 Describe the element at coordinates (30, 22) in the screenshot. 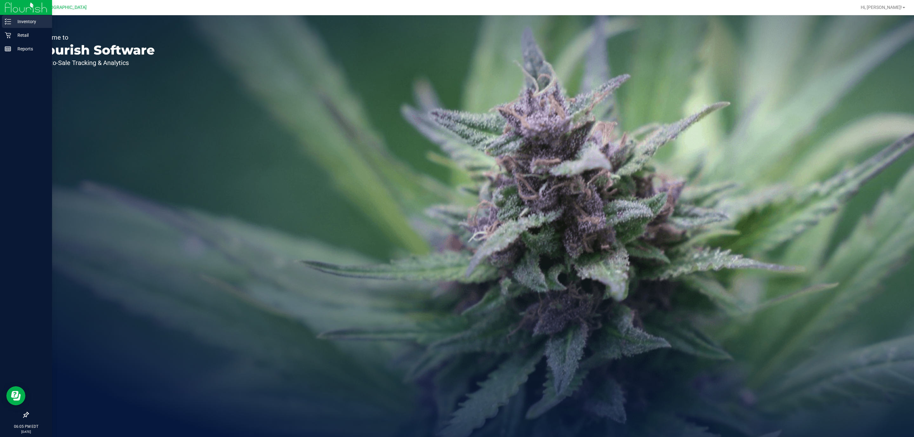

I see `p: Inventory` at that location.